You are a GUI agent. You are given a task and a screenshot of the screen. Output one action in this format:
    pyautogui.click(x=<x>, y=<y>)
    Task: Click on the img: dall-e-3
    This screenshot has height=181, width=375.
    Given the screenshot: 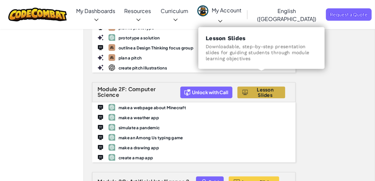 What is the action you would take?
    pyautogui.click(x=112, y=67)
    